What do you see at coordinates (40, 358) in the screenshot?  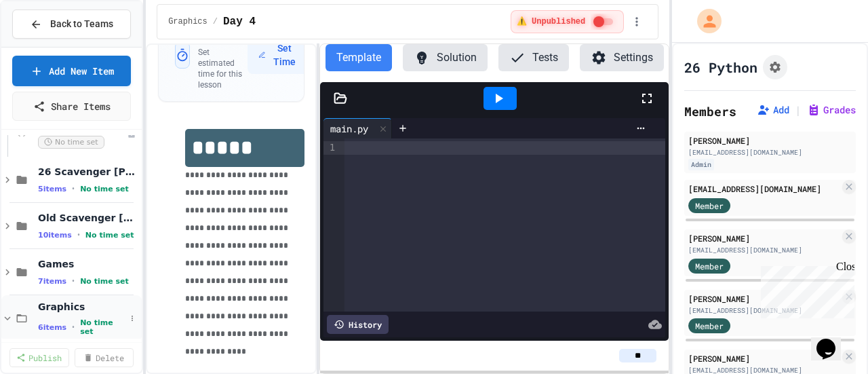 I see `a: Publish` at bounding box center [40, 358].